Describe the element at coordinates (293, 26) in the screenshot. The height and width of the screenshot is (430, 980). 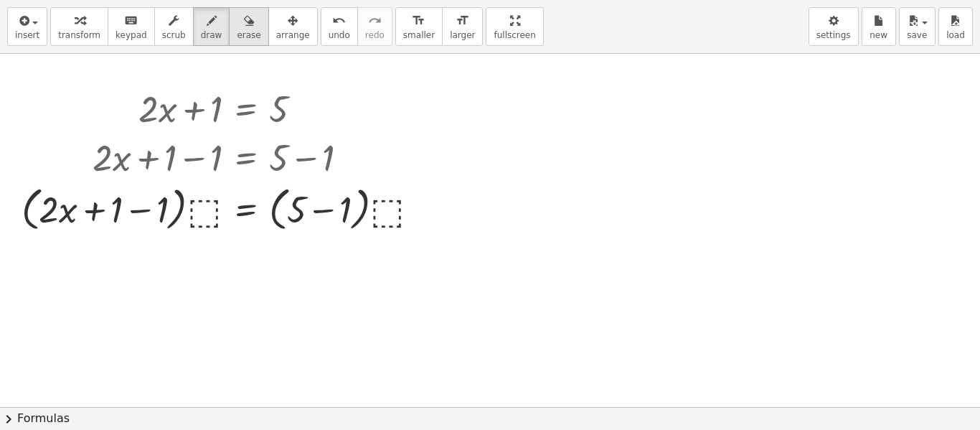
I see `button: arrange` at that location.